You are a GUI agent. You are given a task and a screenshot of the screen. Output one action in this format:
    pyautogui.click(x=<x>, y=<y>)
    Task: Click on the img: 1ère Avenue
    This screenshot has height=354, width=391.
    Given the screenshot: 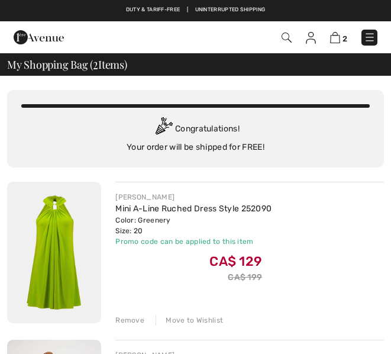 What is the action you would take?
    pyautogui.click(x=38, y=37)
    